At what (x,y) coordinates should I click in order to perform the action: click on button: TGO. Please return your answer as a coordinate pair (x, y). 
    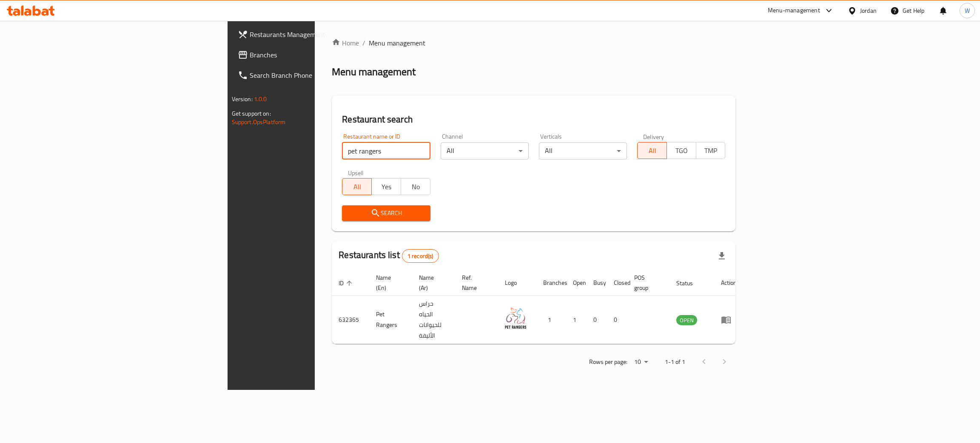
    Looking at the image, I should click on (682, 150).